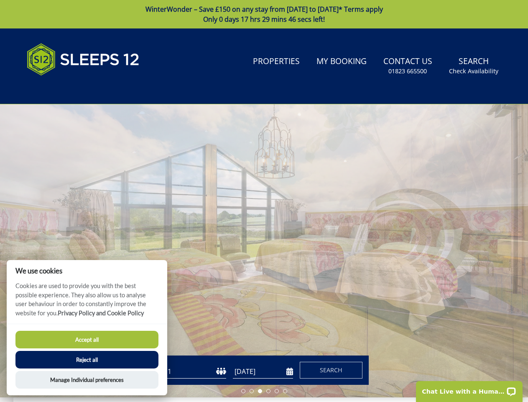 This screenshot has height=402, width=528. Describe the element at coordinates (474, 66) in the screenshot. I see `a: SearchCheck Availability` at that location.